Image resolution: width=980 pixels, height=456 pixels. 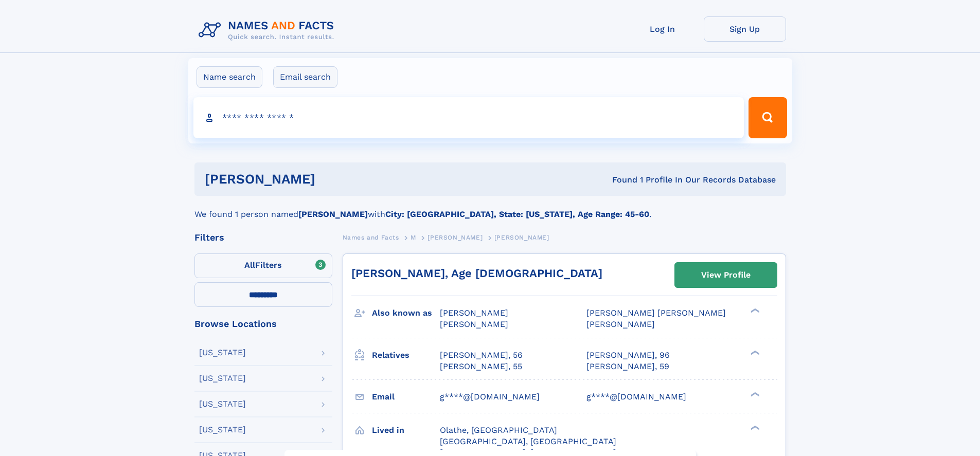 I want to click on img: Logo Names and Facts, so click(x=269, y=30).